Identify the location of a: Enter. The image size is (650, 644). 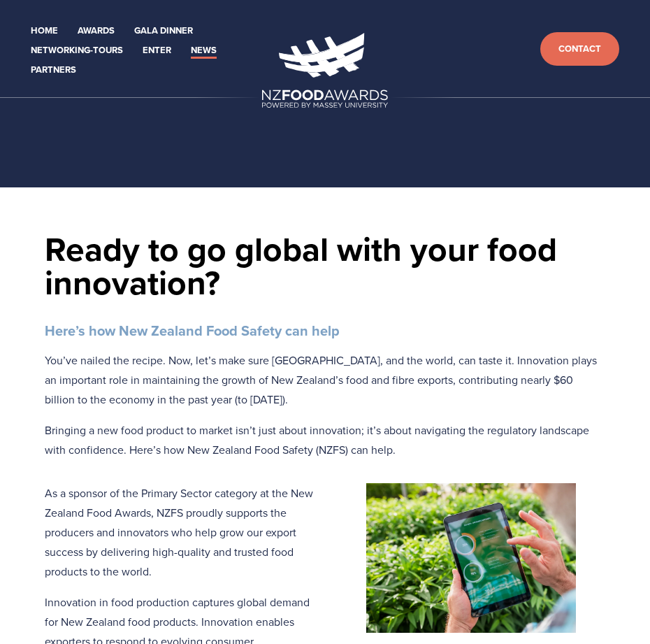
(157, 51).